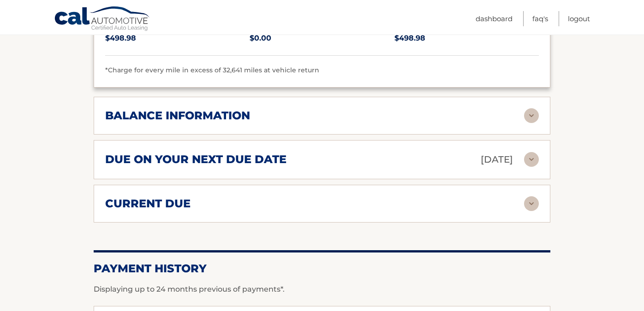 The image size is (644, 311). I want to click on a: Dashboard, so click(494, 18).